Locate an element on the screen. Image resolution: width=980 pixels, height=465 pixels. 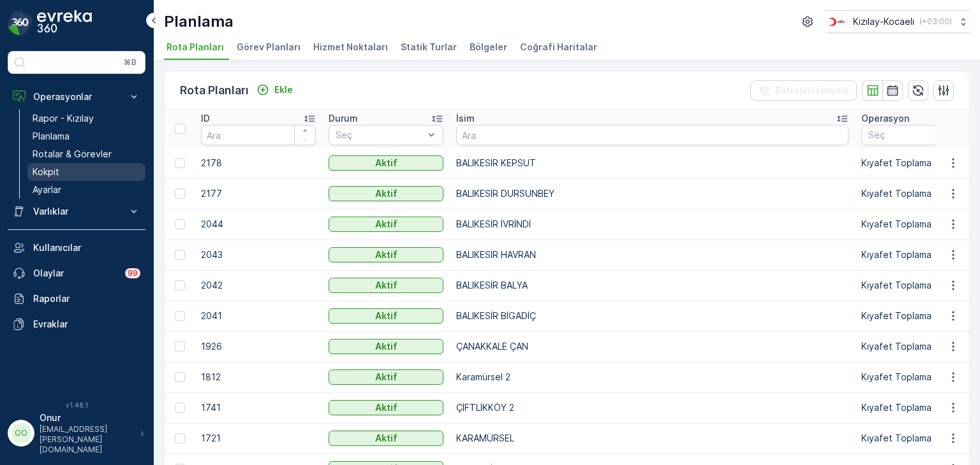
p: İsim is located at coordinates (465, 118).